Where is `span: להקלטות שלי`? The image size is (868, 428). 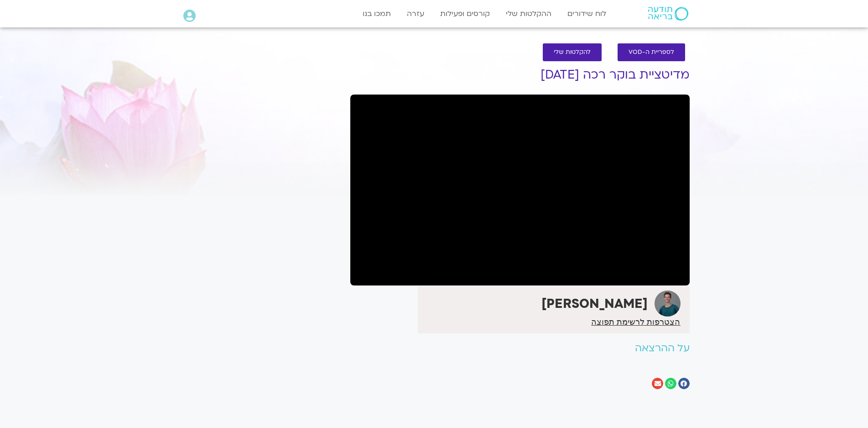
span: להקלטות שלי is located at coordinates (572, 52).